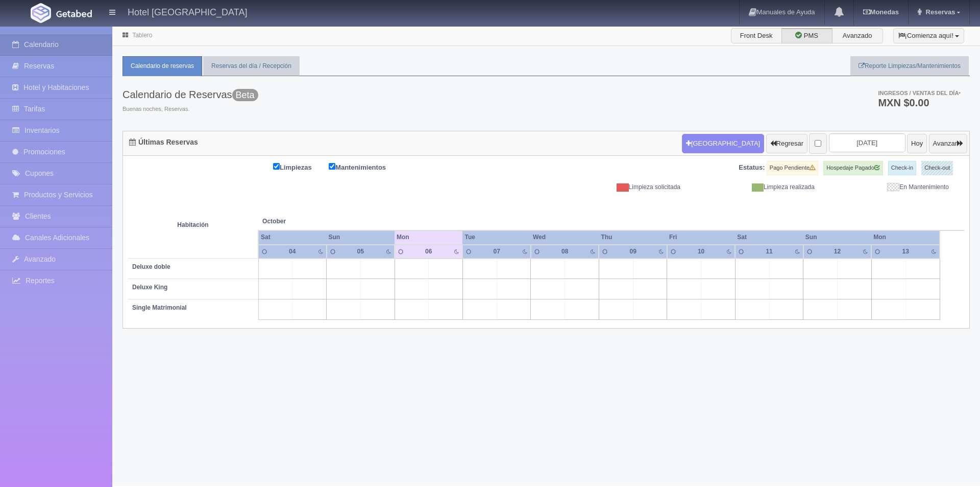  Describe the element at coordinates (496, 237) in the screenshot. I see `th: Tue` at that location.